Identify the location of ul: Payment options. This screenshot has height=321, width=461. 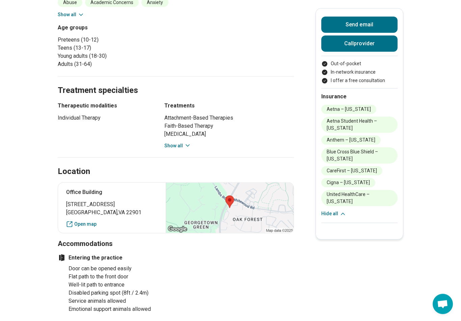
(360, 72).